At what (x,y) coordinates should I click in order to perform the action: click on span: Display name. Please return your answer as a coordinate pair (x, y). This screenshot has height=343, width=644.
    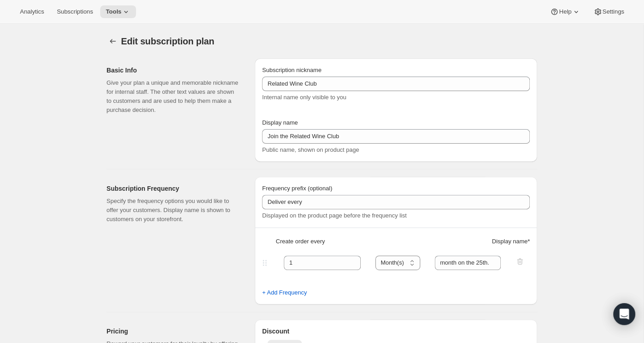
    Looking at the image, I should click on (280, 122).